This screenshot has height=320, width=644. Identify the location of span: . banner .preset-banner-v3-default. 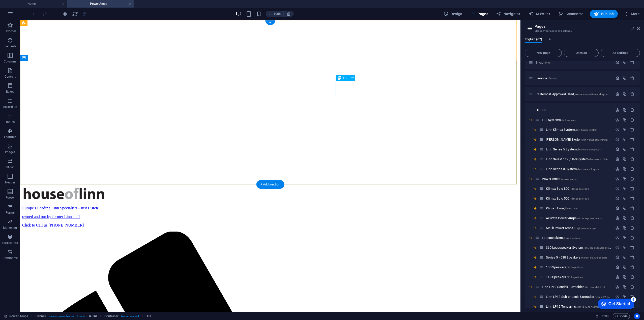
(68, 316).